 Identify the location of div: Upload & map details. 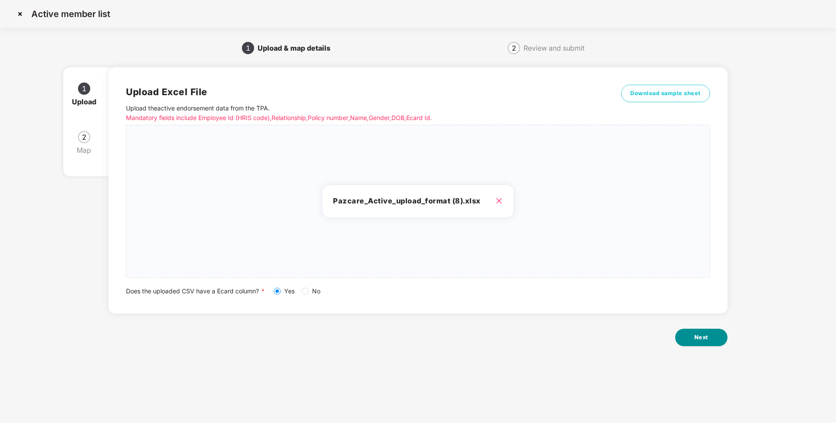
(297, 48).